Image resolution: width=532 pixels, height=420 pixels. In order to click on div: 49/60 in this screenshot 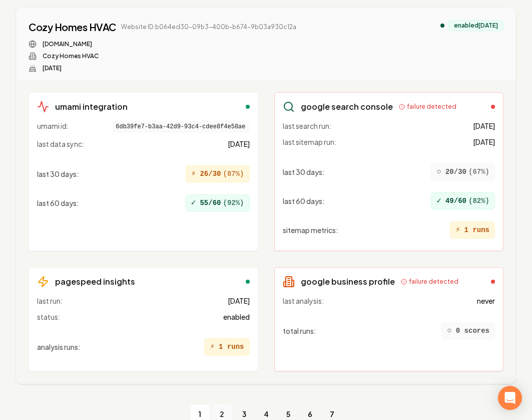, I will do `click(463, 201)`.